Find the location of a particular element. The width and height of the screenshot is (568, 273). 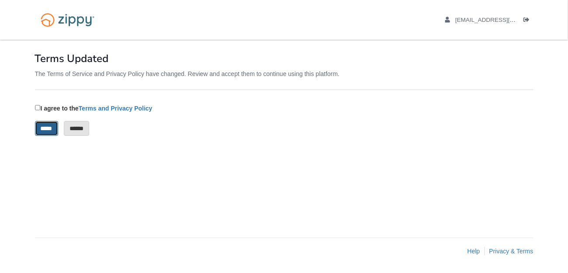

span: kmills71267@gmail.com is located at coordinates (505, 20).